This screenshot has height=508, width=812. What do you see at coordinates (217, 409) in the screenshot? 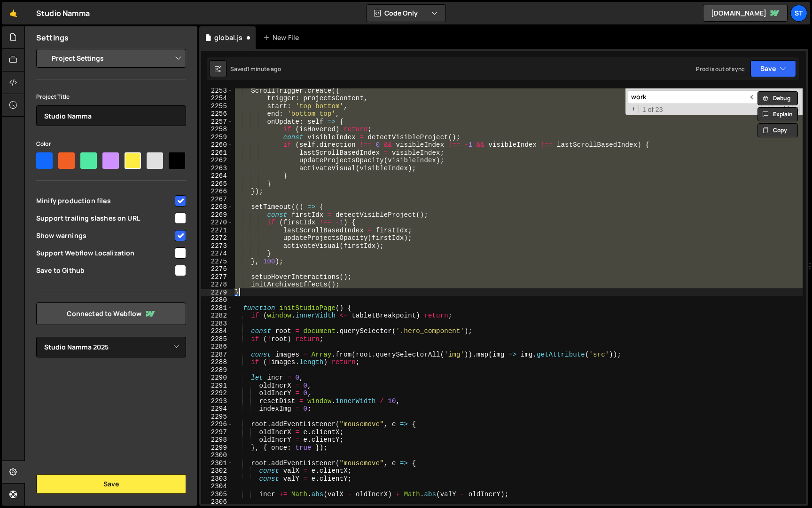
I see `div: 2294` at bounding box center [217, 409].